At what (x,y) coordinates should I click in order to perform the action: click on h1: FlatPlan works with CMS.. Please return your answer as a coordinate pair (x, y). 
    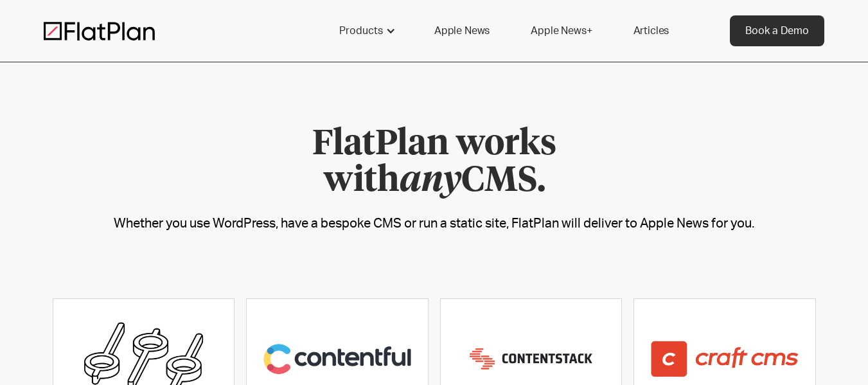
    Looking at the image, I should click on (434, 164).